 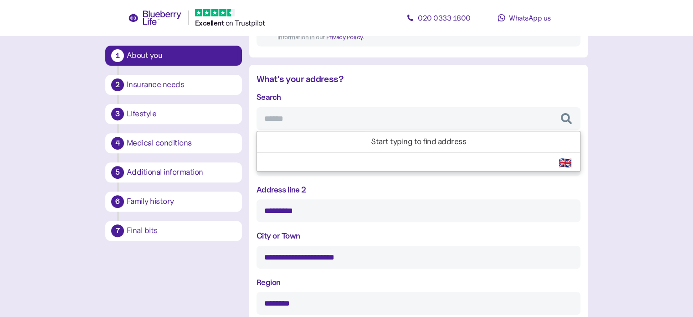 I want to click on label: Search, so click(x=269, y=97).